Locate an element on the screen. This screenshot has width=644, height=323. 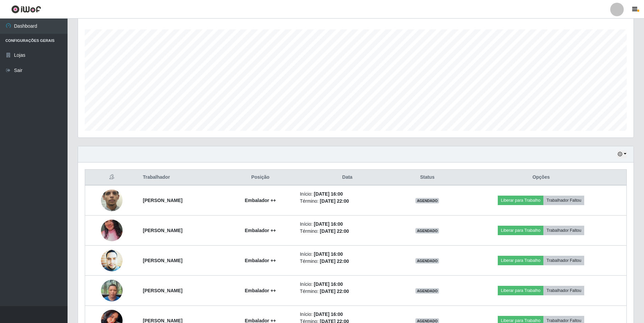
img: 1749767950636.jpeg is located at coordinates (112, 260).